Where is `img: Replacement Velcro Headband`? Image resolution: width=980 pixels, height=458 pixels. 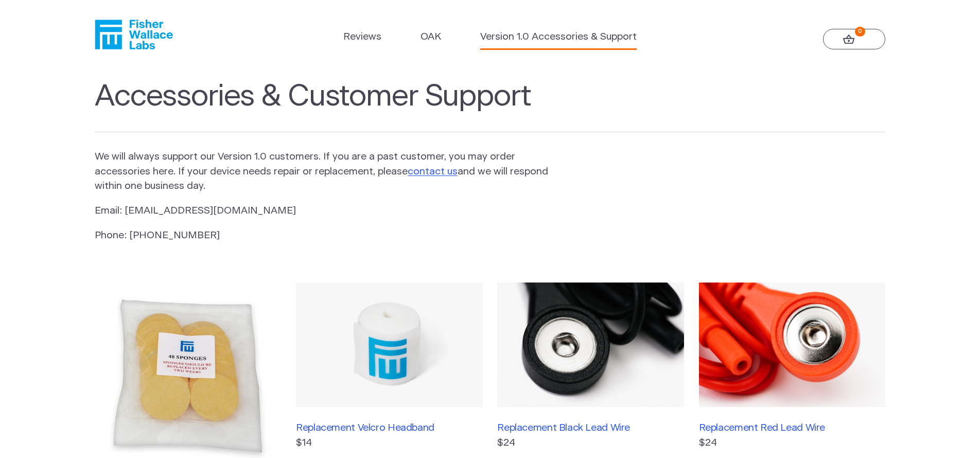
img: Replacement Velcro Headband is located at coordinates (389, 345).